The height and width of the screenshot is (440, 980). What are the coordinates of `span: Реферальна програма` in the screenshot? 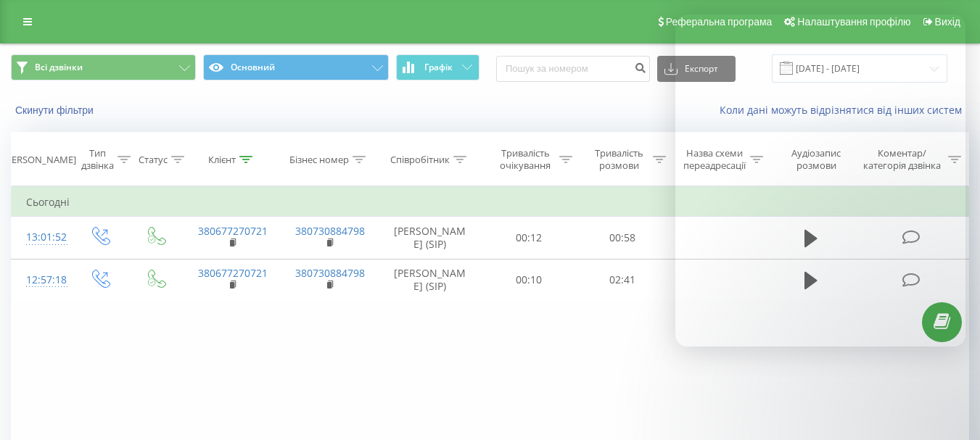 It's located at (719, 22).